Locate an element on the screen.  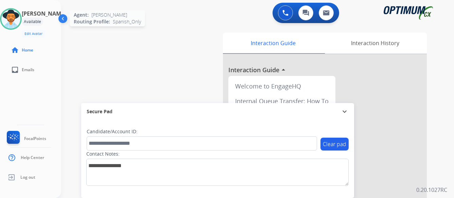
span: FocalPoints is located at coordinates (35, 139).